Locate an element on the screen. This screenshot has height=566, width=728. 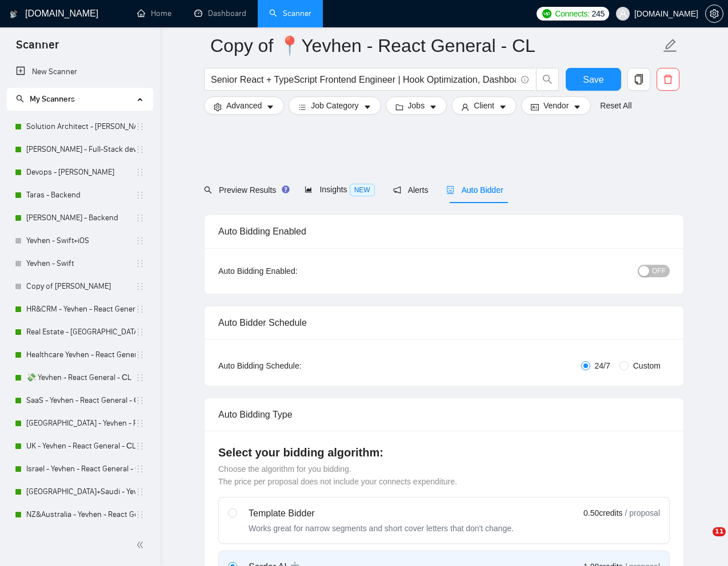
a: homeHome is located at coordinates (154, 13).